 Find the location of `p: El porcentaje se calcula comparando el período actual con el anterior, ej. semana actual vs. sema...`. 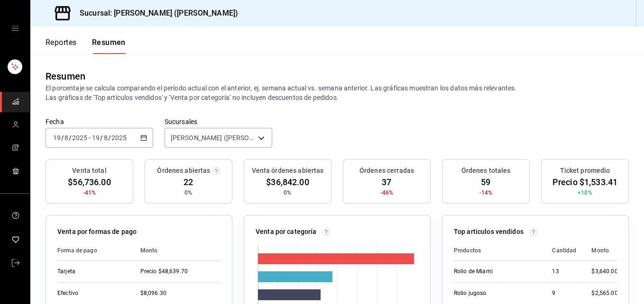

p: El porcentaje se calcula comparando el período actual con el anterior, ej. semana actual vs. sema... is located at coordinates (337, 93).